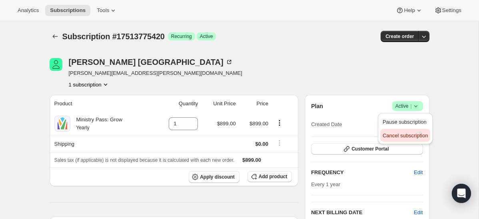  What do you see at coordinates (56, 64) in the screenshot?
I see `span: Laurie Klingenberg` at bounding box center [56, 64].